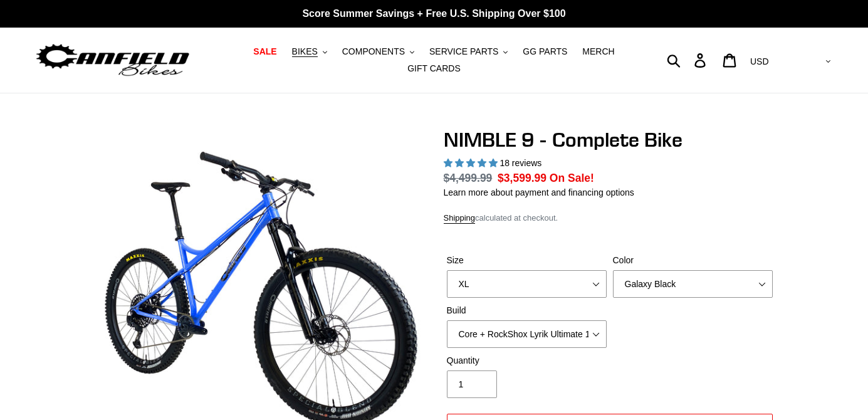  Describe the element at coordinates (113, 60) in the screenshot. I see `img: Canfield Bikes` at that location.